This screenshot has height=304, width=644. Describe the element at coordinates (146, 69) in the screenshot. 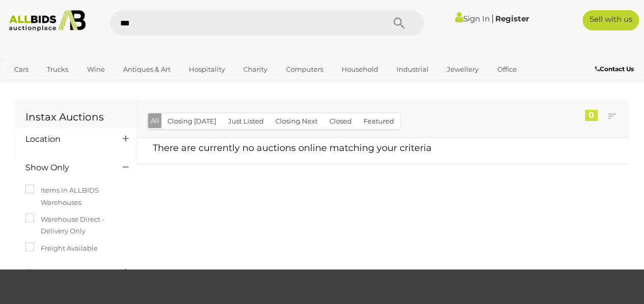

I see `a: Antiques & Art` at that location.